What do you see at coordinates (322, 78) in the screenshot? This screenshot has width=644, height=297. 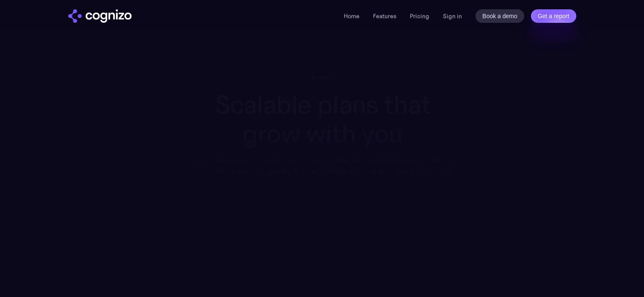 I see `div: Pricing` at bounding box center [322, 78].